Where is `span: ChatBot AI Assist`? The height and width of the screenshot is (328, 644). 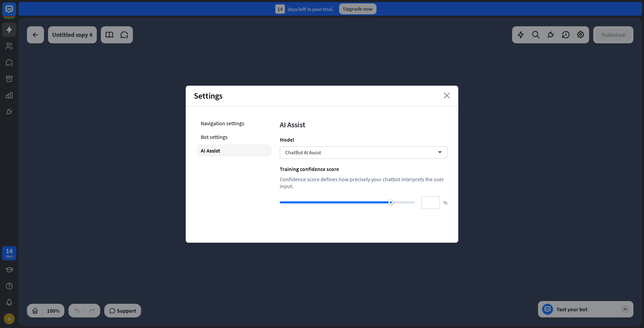 span: ChatBot AI Assist is located at coordinates (303, 152).